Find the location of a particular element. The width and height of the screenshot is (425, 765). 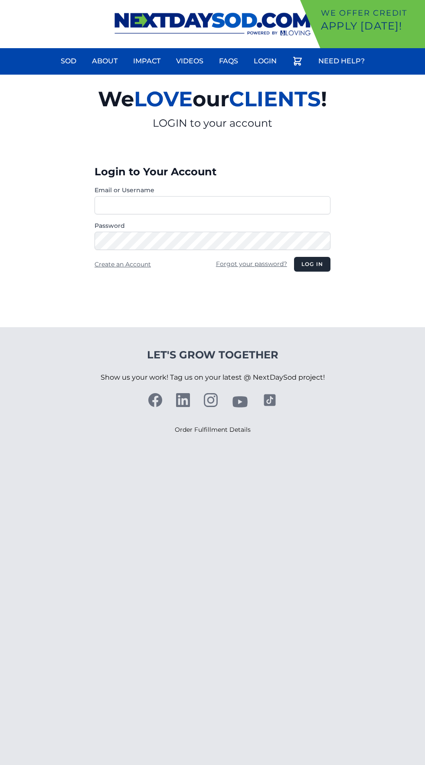

span: CLIENTS is located at coordinates (275, 99).